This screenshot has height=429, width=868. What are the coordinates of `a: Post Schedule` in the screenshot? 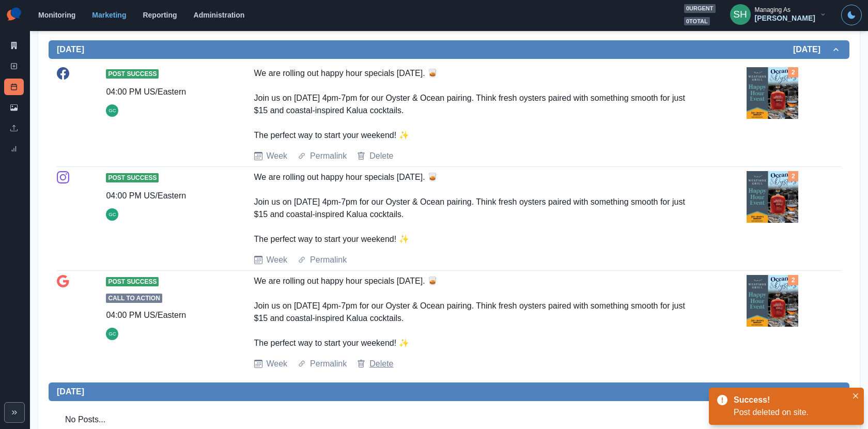 It's located at (14, 87).